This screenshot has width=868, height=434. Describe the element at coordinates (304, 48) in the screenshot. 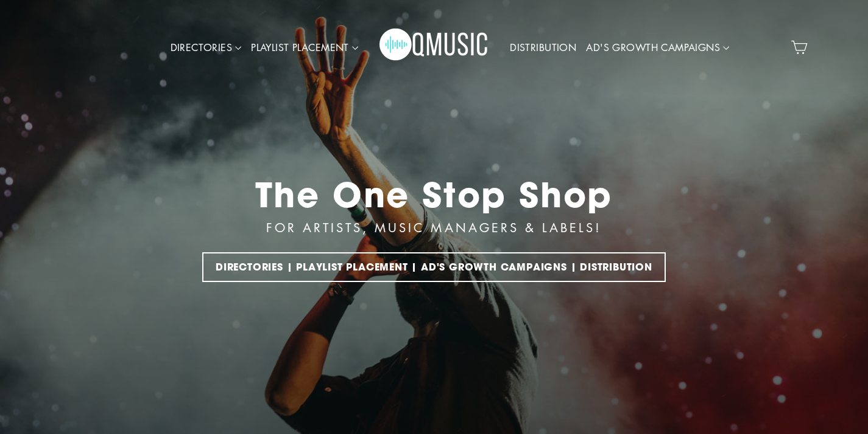

I see `a: PLAYLIST PLACEMENT` at that location.